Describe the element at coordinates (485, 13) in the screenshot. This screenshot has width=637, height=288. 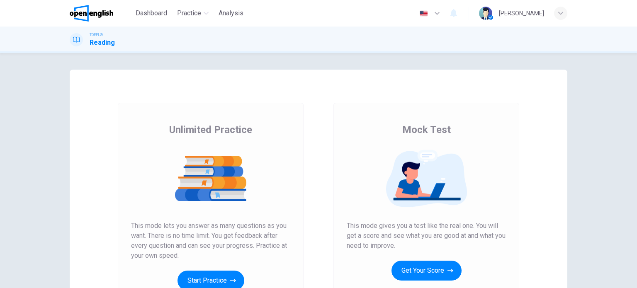
I see `img: Profile picture` at that location.